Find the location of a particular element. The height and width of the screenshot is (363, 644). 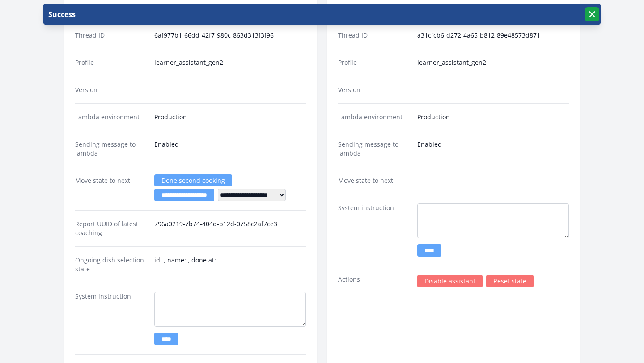

p: Success is located at coordinates (61, 14).